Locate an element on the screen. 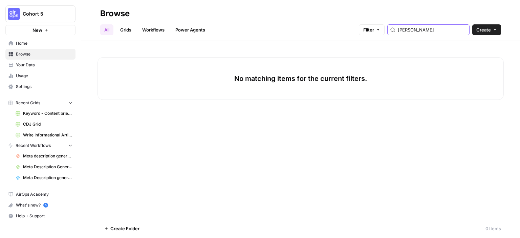  a: Workflows is located at coordinates (153, 30).